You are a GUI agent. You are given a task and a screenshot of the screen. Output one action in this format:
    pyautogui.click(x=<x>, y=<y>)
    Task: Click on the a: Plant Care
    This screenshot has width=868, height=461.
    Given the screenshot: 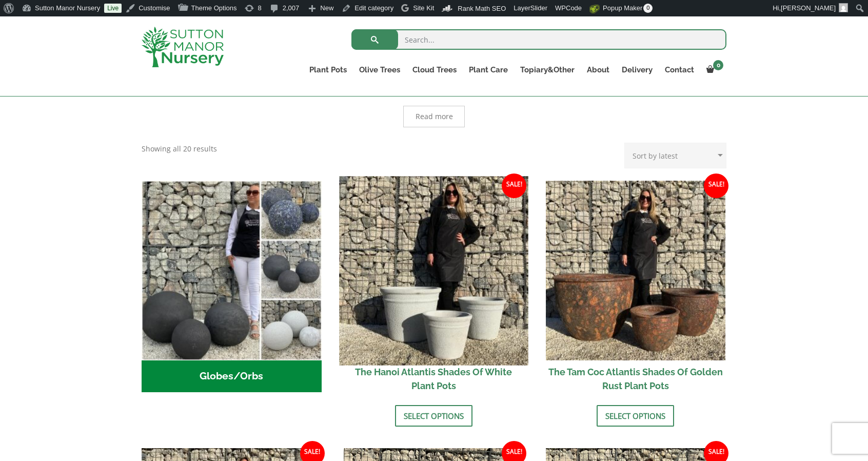 What is the action you would take?
    pyautogui.click(x=488, y=70)
    